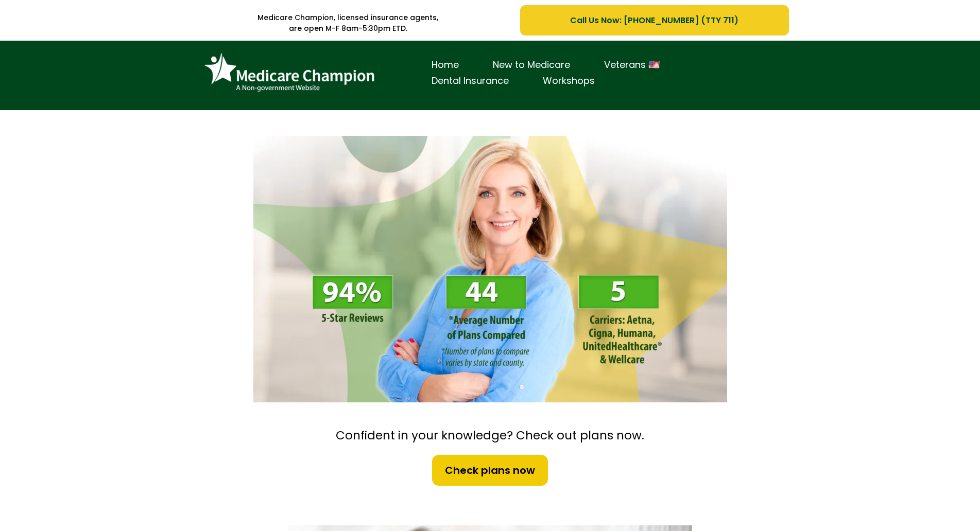 The height and width of the screenshot is (531, 980). I want to click on p: Medicare Champion, licensed insurance agents,, so click(348, 17).